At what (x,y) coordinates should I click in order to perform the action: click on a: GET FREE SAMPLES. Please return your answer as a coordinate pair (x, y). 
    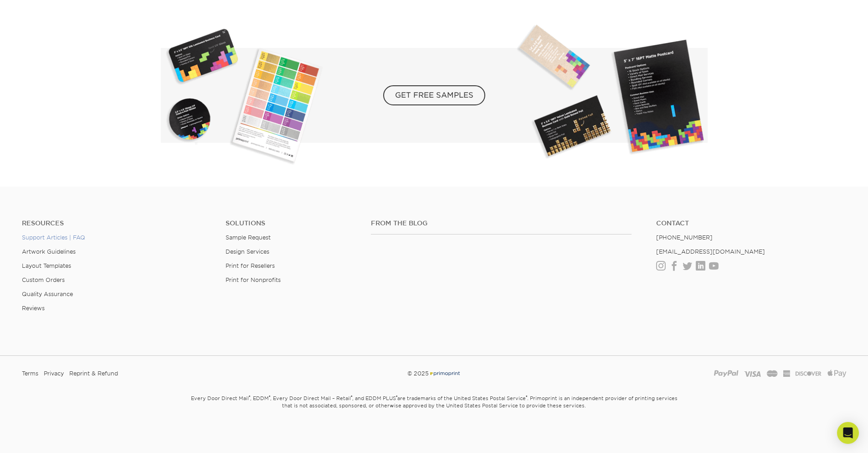
    Looking at the image, I should click on (434, 96).